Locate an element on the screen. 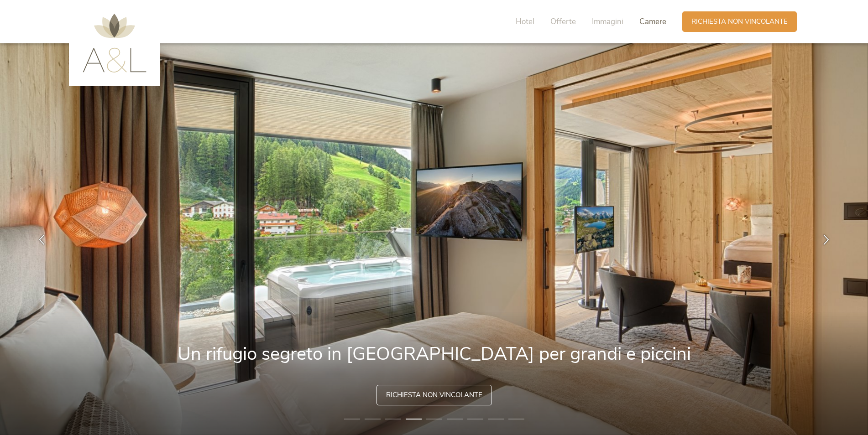  span: Hotel is located at coordinates (525, 22).